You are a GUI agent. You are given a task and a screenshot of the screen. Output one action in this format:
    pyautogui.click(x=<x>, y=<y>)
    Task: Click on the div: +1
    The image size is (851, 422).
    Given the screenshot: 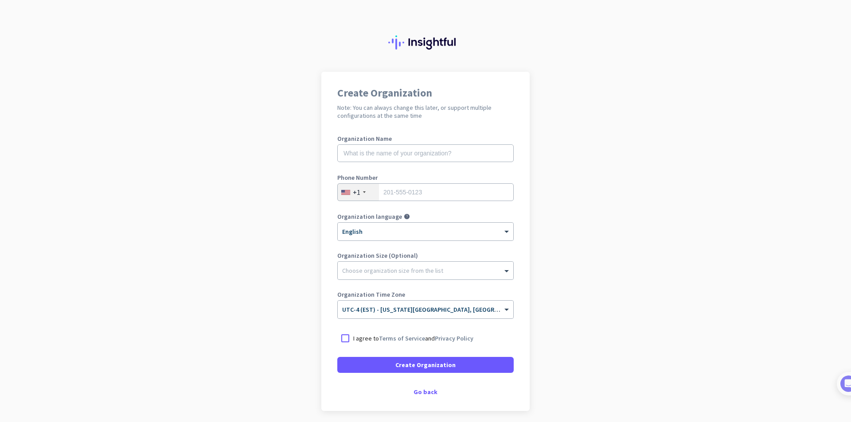 What is the action you would take?
    pyautogui.click(x=356, y=192)
    